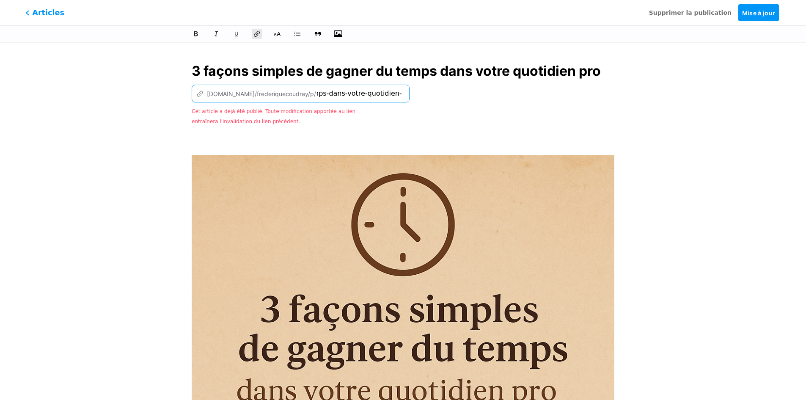 Image resolution: width=806 pixels, height=400 pixels. I want to click on font: Cet article a déjà été publié. Toute modification apportée au lien entraînera l'invalidation du l..., so click(273, 116).